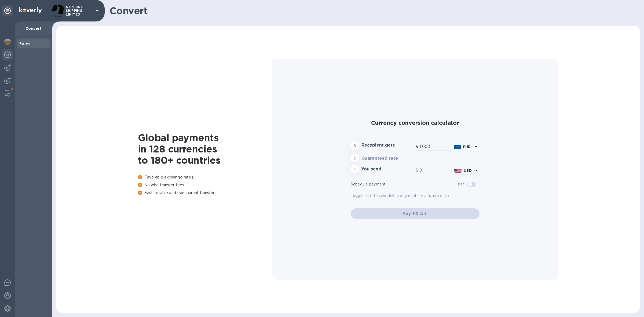 The image size is (644, 317). What do you see at coordinates (205, 177) in the screenshot?
I see `p: Favorable exchange rates.` at bounding box center [205, 177].